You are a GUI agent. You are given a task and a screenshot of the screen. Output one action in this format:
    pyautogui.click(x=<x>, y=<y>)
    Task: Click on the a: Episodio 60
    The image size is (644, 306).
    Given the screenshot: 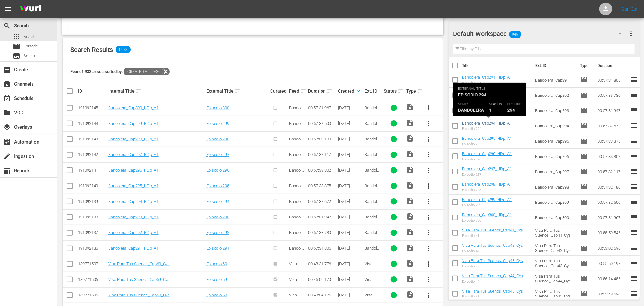 What is the action you would take?
    pyautogui.click(x=216, y=264)
    